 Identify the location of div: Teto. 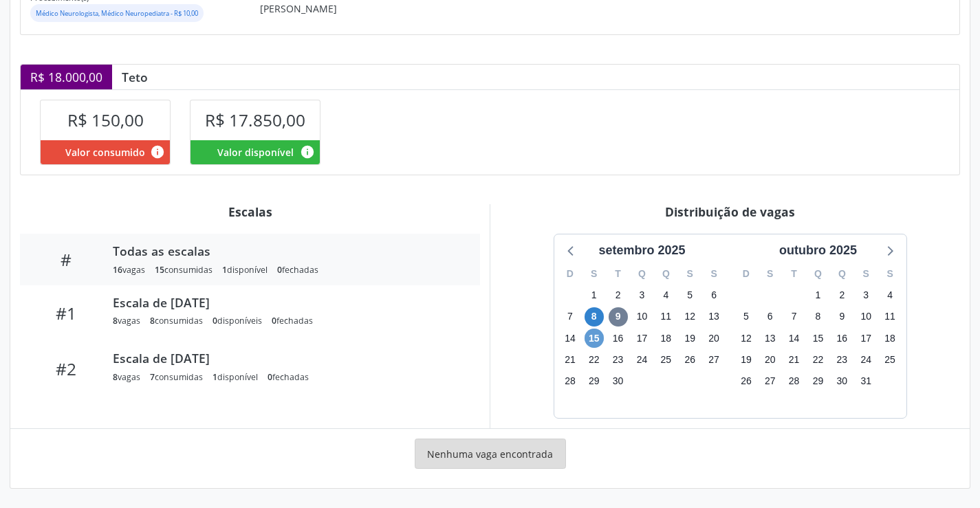
(135, 77).